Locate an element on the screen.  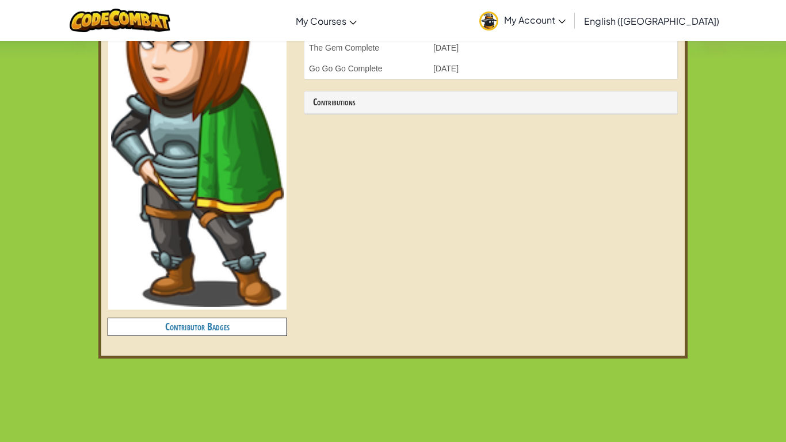
td: Go Go Go Complete is located at coordinates (366, 68).